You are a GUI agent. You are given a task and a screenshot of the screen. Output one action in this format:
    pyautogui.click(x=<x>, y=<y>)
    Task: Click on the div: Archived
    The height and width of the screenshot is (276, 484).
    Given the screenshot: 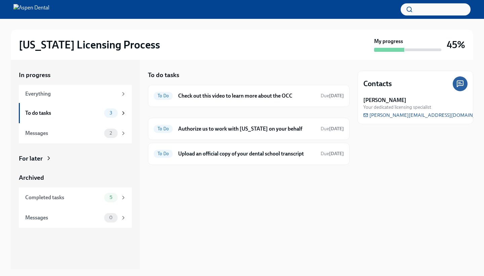 What is the action you would take?
    pyautogui.click(x=75, y=177)
    